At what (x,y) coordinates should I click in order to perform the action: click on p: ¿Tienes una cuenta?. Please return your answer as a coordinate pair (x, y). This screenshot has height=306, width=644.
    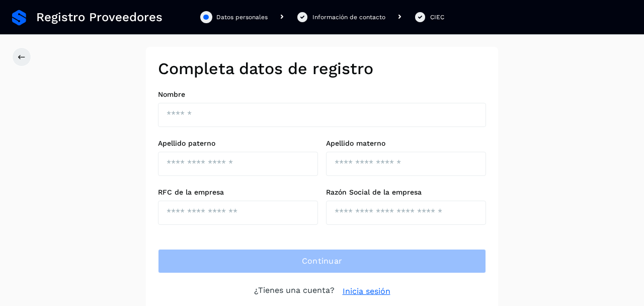
    Looking at the image, I should click on (295, 291).